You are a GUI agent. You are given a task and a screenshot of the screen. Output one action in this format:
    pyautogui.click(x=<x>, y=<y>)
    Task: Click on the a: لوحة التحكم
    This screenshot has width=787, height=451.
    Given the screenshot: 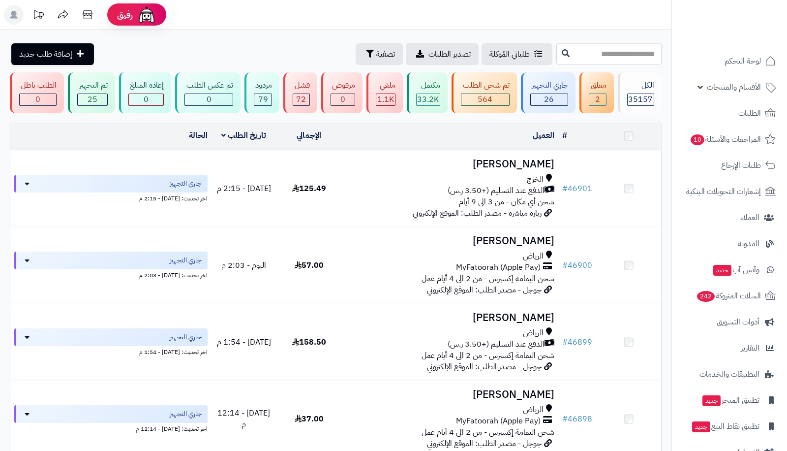 What is the action you would take?
    pyautogui.click(x=730, y=61)
    